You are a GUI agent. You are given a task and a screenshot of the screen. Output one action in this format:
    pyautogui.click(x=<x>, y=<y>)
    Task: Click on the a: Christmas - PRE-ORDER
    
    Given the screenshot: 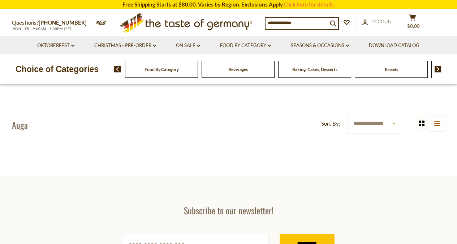 What is the action you would take?
    pyautogui.click(x=125, y=46)
    